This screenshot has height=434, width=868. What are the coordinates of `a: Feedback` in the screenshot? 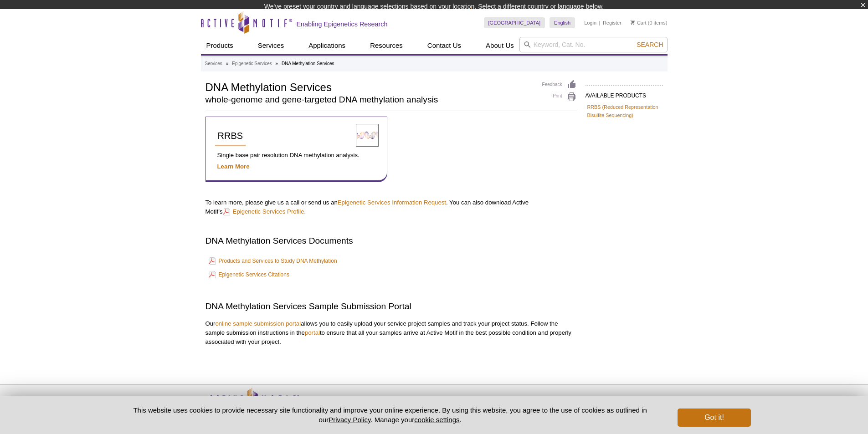 It's located at (560, 85).